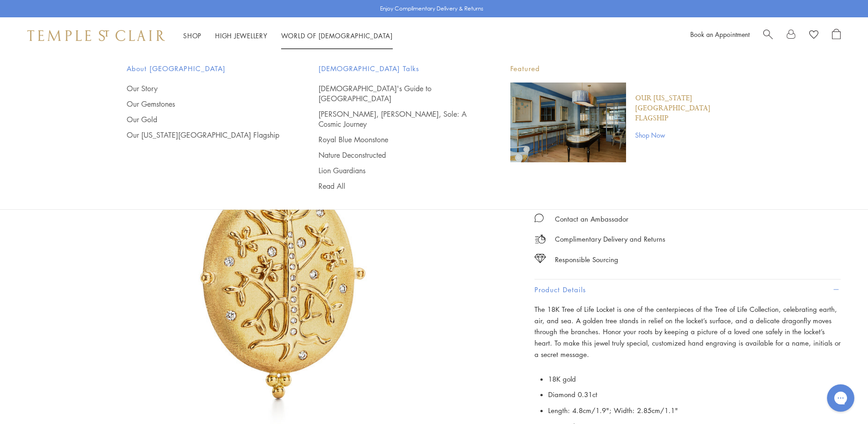 This screenshot has width=868, height=424. I want to click on button: Gorgias live chat, so click(18, 17).